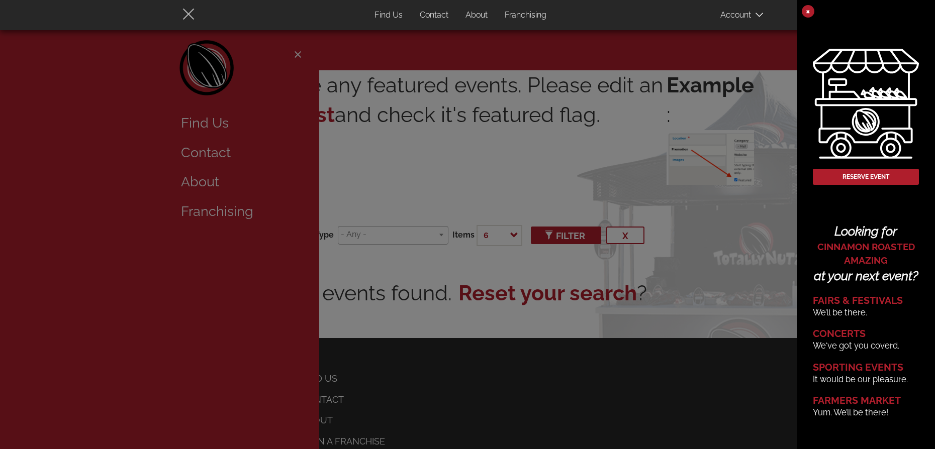 The height and width of the screenshot is (449, 935). What do you see at coordinates (865, 104) in the screenshot?
I see `img: Totally Nutz 2d roasting cart kiosk illustration` at bounding box center [865, 104].